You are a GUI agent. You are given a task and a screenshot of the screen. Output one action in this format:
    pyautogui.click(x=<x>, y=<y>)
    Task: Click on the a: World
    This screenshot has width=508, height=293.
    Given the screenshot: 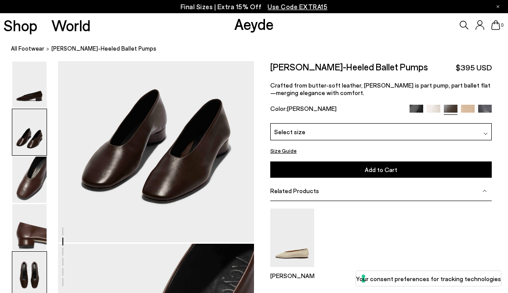 What is the action you would take?
    pyautogui.click(x=71, y=25)
    